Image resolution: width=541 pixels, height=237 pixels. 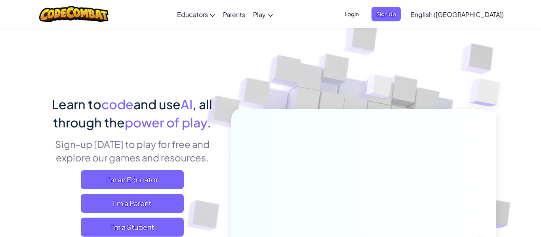 What do you see at coordinates (352, 14) in the screenshot?
I see `span: Login` at bounding box center [352, 14].